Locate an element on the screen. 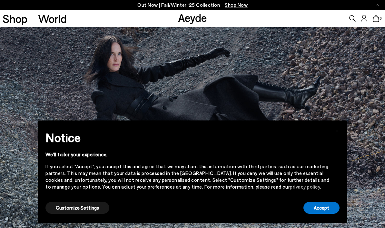  h2: Notice is located at coordinates (187, 137).